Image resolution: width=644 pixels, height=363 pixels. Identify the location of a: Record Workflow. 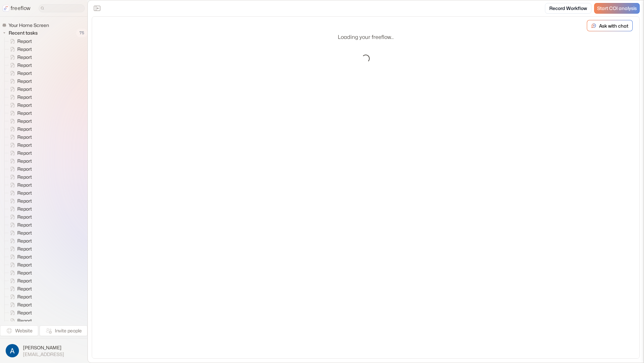
(568, 8).